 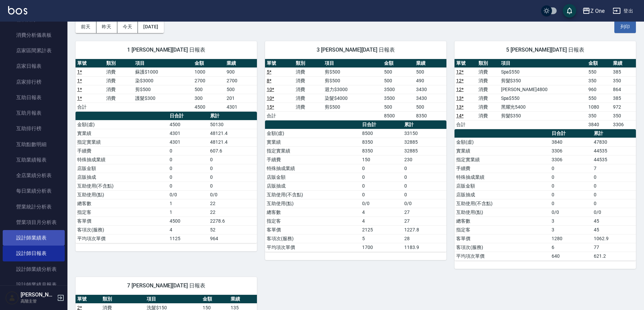 I want to click on a: 店家區間累計表, so click(x=34, y=51).